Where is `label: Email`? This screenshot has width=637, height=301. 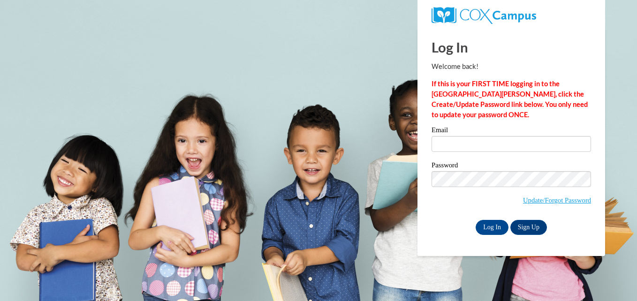
label: Email is located at coordinates (511, 131).